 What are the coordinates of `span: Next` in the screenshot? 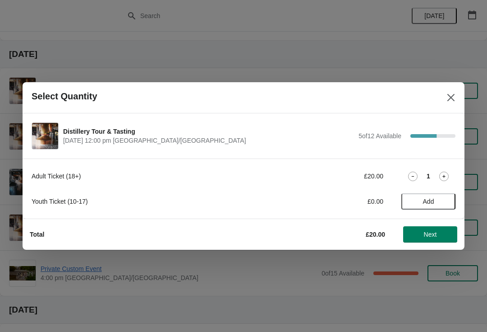 It's located at (431, 234).